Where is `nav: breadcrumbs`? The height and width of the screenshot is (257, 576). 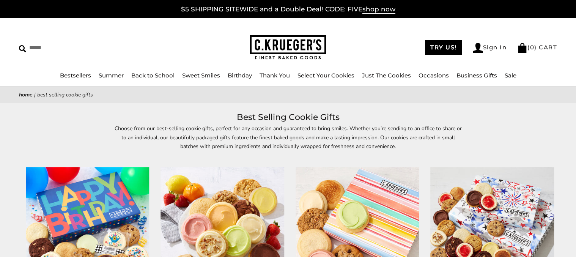
nav: breadcrumbs is located at coordinates (288, 95).